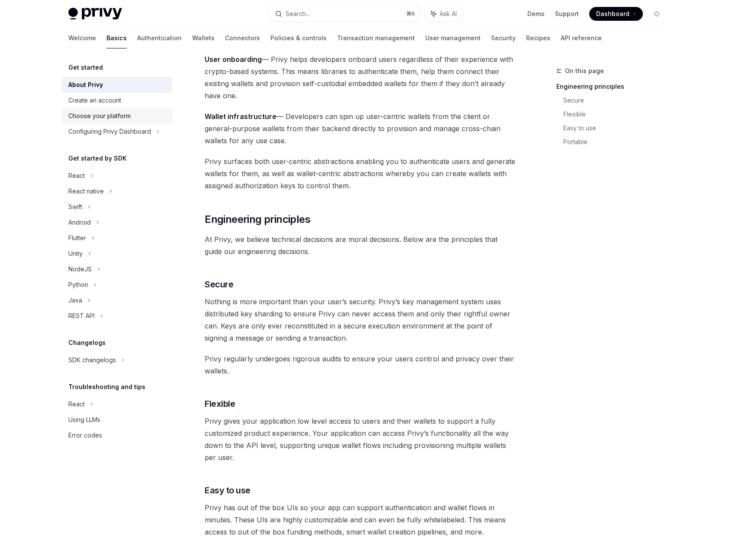 The width and height of the screenshot is (732, 560). I want to click on a: Secure, so click(617, 100).